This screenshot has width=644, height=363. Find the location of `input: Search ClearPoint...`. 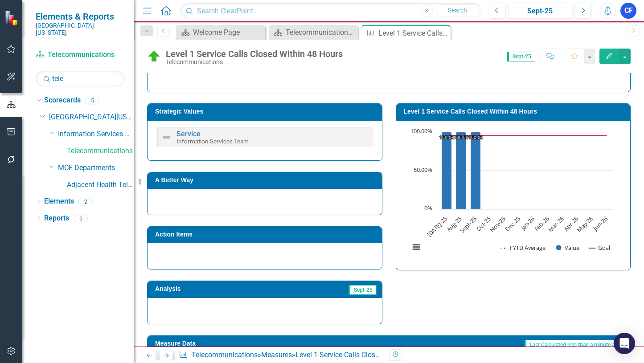

input: Search ClearPoint... is located at coordinates (331, 11).